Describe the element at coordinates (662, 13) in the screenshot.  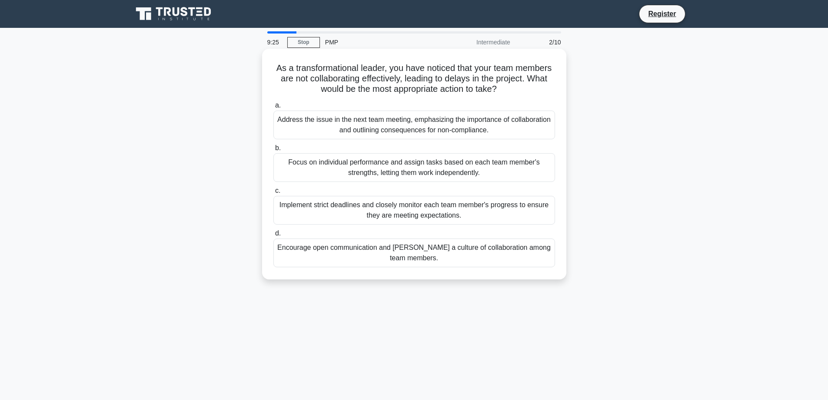
I see `a: Register` at that location.